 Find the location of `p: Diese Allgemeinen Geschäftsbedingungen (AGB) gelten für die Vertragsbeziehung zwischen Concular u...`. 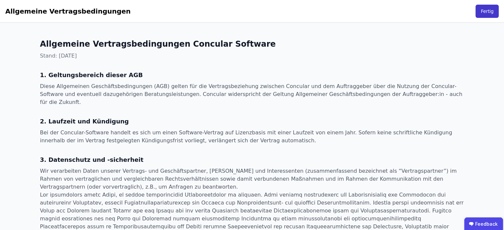

p: Diese Allgemeinen Geschäftsbedingungen (AGB) gelten für die Vertragsbeziehung zwischen Concular u... is located at coordinates (252, 94).